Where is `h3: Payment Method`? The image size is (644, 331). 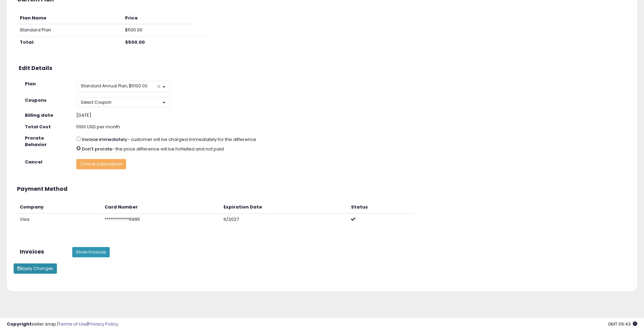 h3: Payment Method is located at coordinates (322, 189).